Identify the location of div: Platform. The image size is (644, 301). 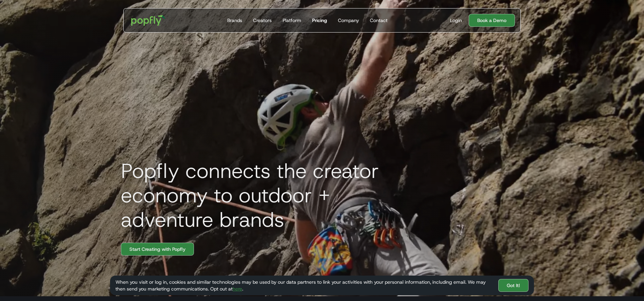
(292, 20).